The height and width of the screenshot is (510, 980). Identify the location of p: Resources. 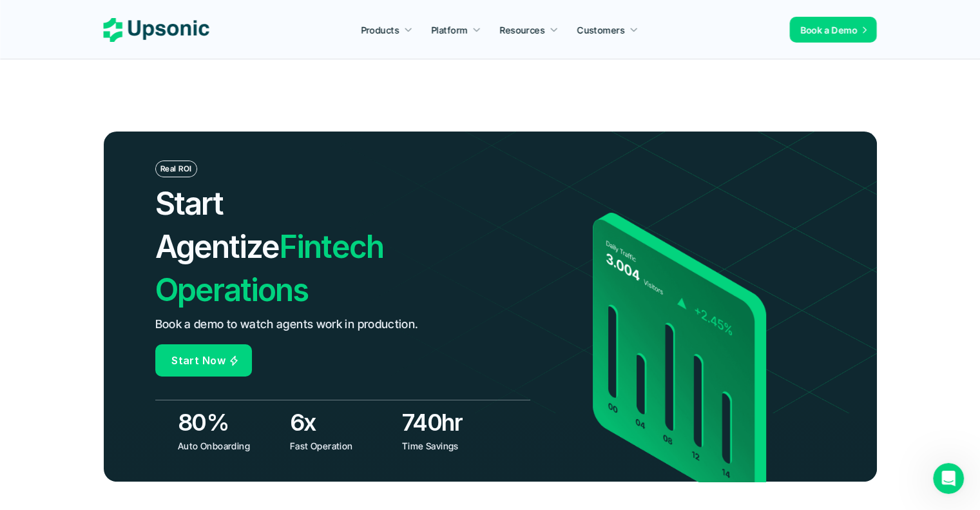
(523, 29).